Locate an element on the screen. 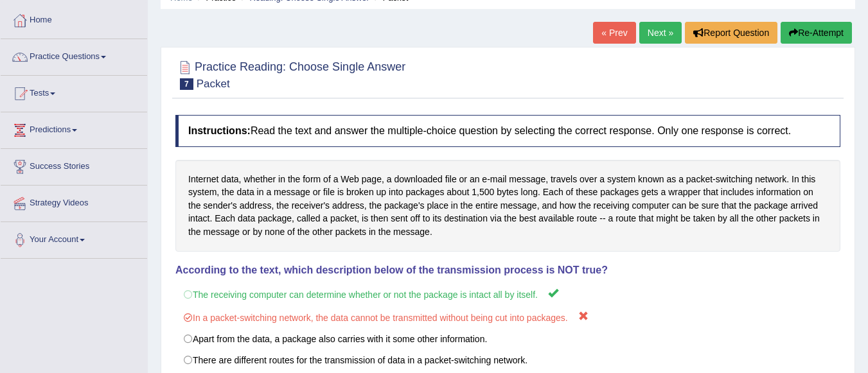 The height and width of the screenshot is (373, 868). h4: According to the text, which description below of the transmission process is NOT true? is located at coordinates (508, 270).